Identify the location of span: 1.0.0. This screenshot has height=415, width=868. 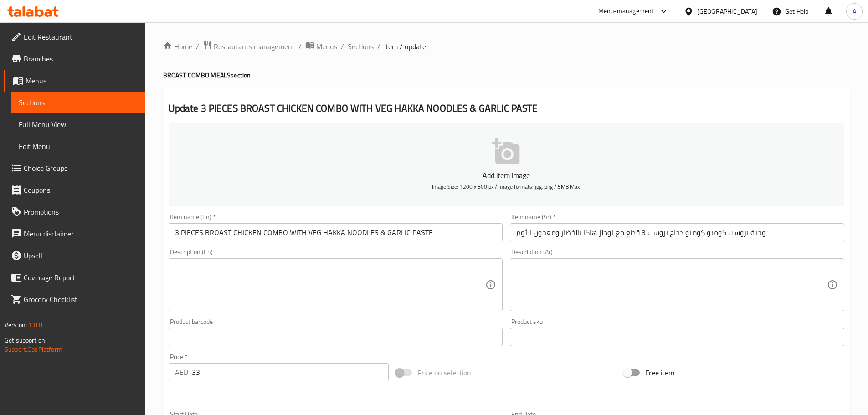
(35, 325).